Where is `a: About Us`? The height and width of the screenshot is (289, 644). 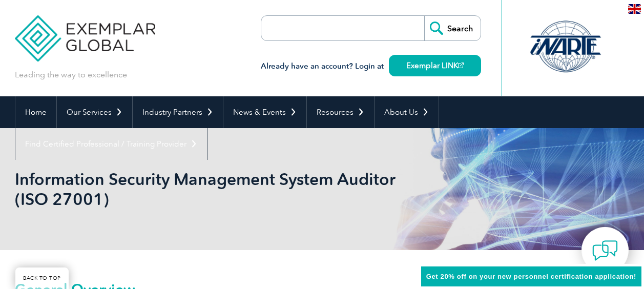
a: About Us is located at coordinates (407, 112).